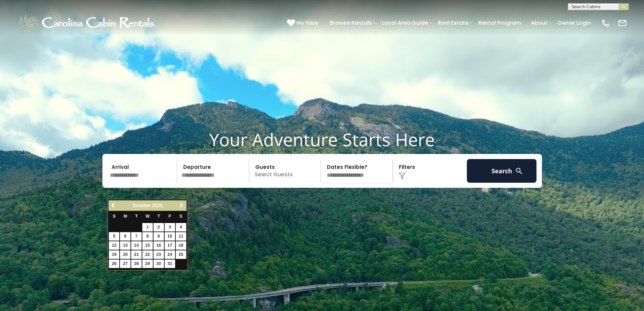  What do you see at coordinates (622, 23) in the screenshot?
I see `img: mail-regular-white.png` at bounding box center [622, 23].